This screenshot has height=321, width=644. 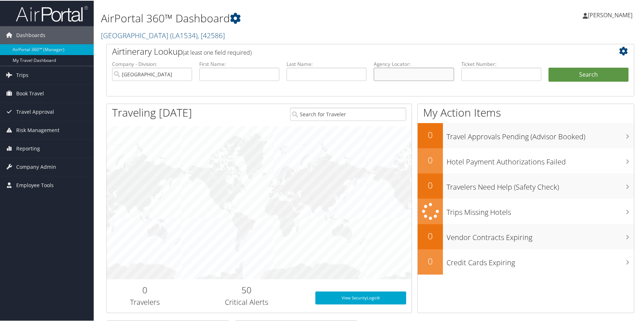 What do you see at coordinates (526, 160) in the screenshot?
I see `a: 0Hotel Payment Authorizations Failed` at bounding box center [526, 160].